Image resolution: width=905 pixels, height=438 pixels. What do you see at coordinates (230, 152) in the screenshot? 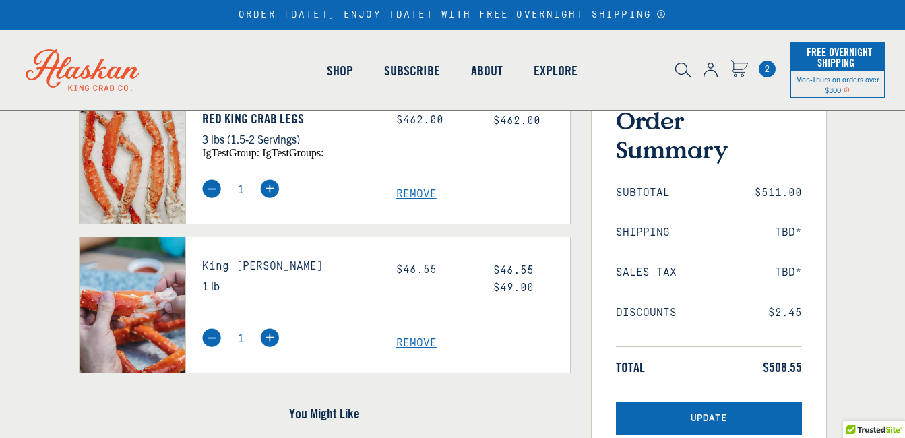
I see `span: igTestGroup:` at bounding box center [230, 152].